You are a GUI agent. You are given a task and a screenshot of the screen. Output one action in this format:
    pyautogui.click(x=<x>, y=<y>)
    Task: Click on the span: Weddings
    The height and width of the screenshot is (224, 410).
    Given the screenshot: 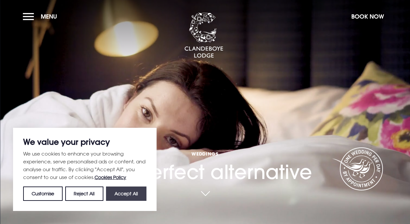 What is the action you would take?
    pyautogui.click(x=205, y=153)
    